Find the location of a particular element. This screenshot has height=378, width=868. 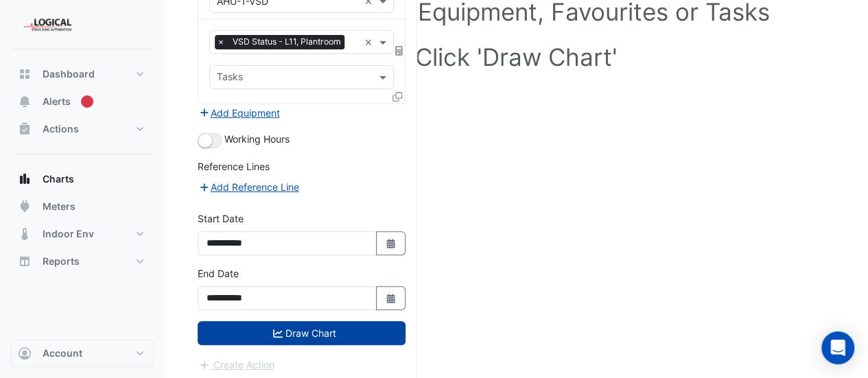

span: Reports is located at coordinates (61, 261).